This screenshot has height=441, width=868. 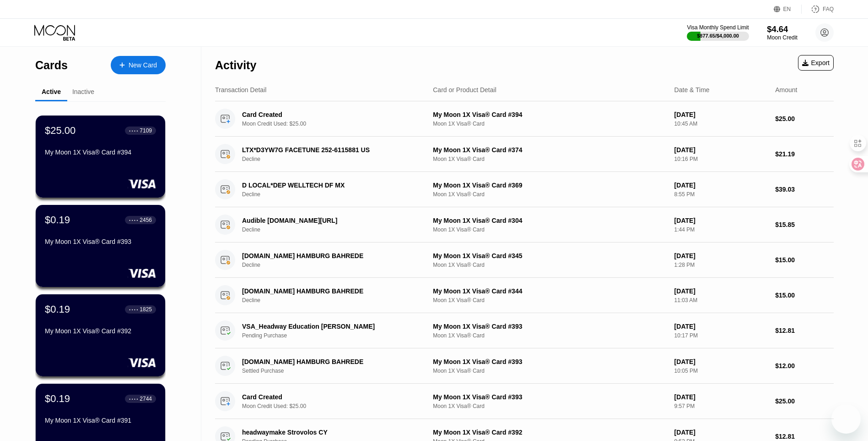 What do you see at coordinates (51, 65) in the screenshot?
I see `div: Cards` at bounding box center [51, 65].